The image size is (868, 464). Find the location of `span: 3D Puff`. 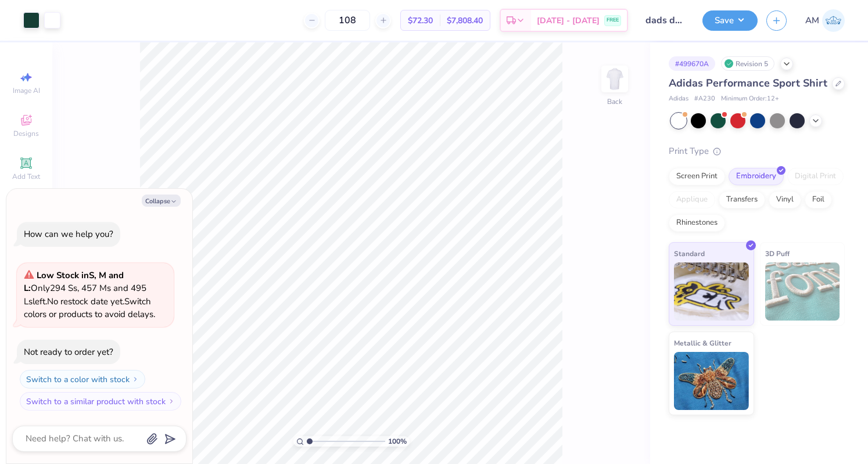

span: 3D Puff is located at coordinates (777, 253).